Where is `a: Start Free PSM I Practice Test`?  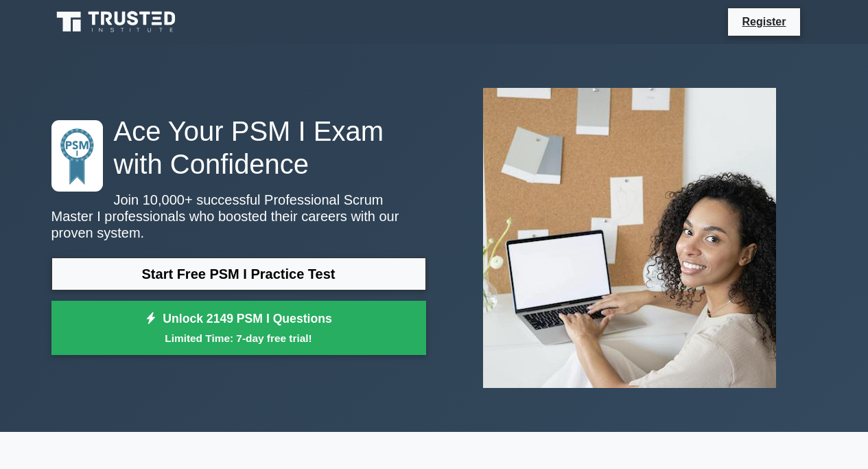 a: Start Free PSM I Practice Test is located at coordinates (238, 274).